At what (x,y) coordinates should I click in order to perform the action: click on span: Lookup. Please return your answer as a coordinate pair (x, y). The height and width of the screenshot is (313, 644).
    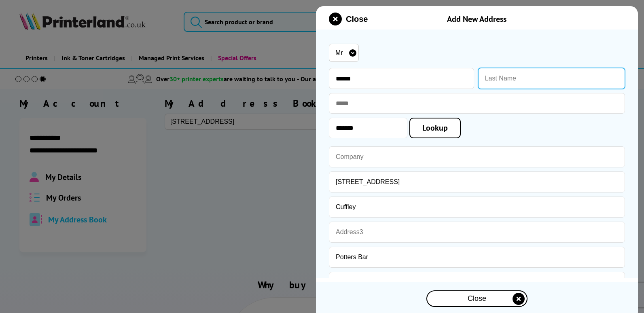
    Looking at the image, I should click on (435, 128).